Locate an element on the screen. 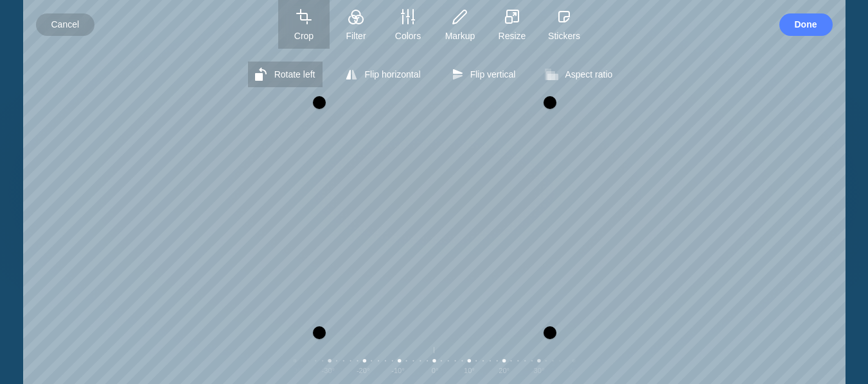 Image resolution: width=868 pixels, height=384 pixels. span: Filter is located at coordinates (356, 36).